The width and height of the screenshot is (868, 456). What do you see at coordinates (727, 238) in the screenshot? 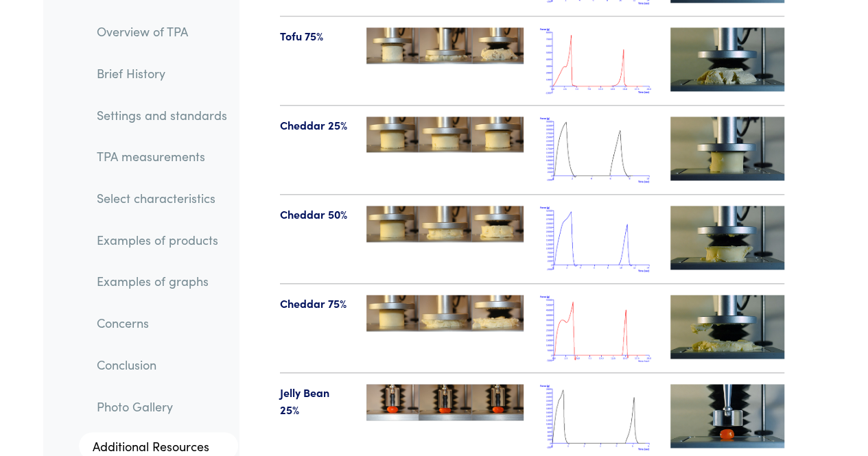
I see `img: cheddar-videotn-50.jpg` at bounding box center [727, 238].